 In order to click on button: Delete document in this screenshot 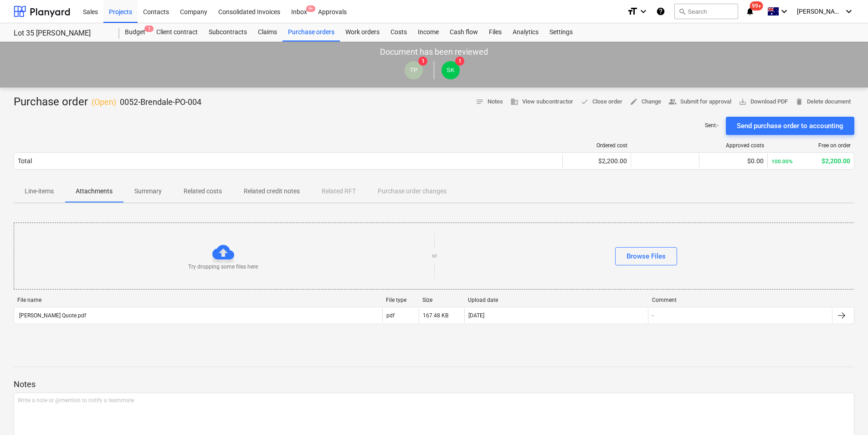, I will do `click(822, 102)`.